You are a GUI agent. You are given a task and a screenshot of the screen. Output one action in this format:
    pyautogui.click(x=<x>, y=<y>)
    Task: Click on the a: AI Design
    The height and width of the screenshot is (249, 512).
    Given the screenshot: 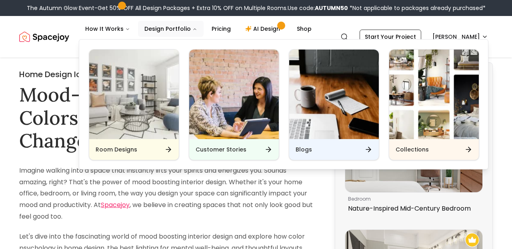 What is the action you would take?
    pyautogui.click(x=264, y=29)
    